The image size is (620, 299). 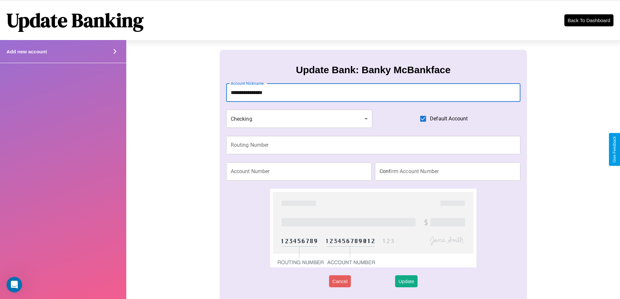 What do you see at coordinates (27, 51) in the screenshot?
I see `h4: Add new account` at bounding box center [27, 51].